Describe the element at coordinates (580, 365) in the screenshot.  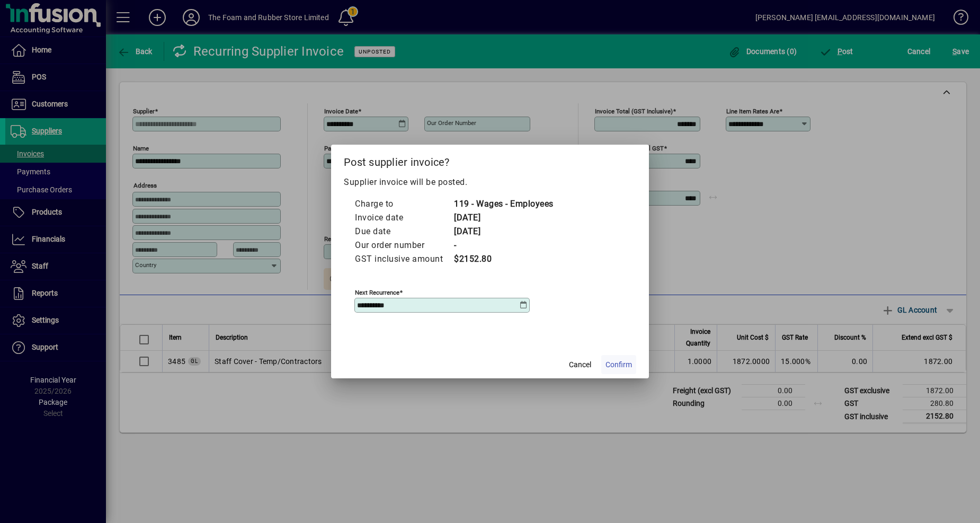
I see `span: Cancel` at that location.